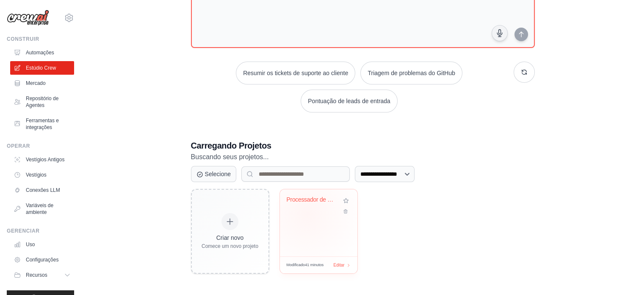 The width and height of the screenshot is (644, 295). I want to click on a: Variáveis ​​de ambiente, so click(42, 208).